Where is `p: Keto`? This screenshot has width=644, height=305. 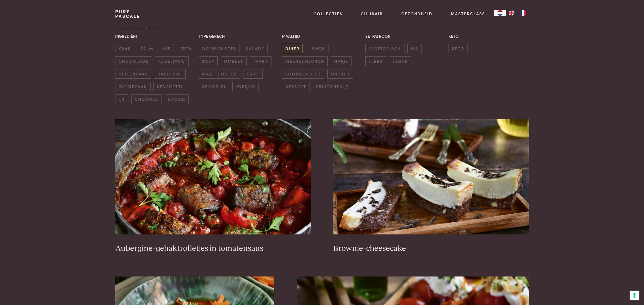
p: Keto is located at coordinates (488, 36).